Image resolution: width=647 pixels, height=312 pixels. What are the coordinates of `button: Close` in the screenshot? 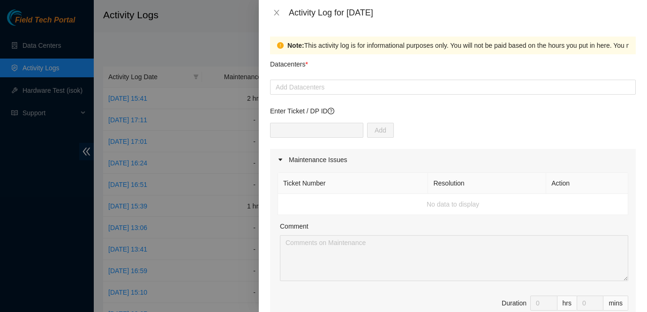 It's located at (277, 13).